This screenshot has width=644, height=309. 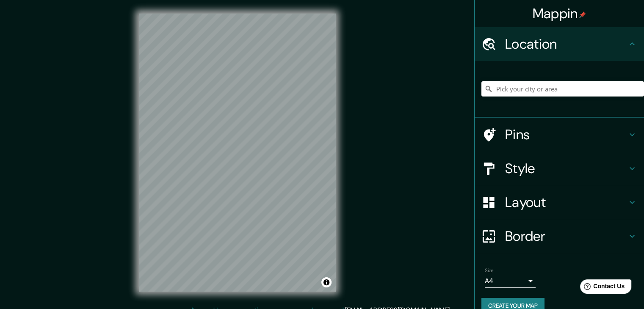 What do you see at coordinates (560, 14) in the screenshot?
I see `h4: Mappin` at bounding box center [560, 14].